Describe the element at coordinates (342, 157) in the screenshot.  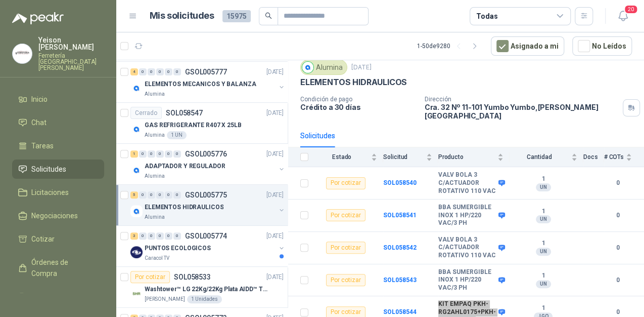
I see `span: Estado` at that location.